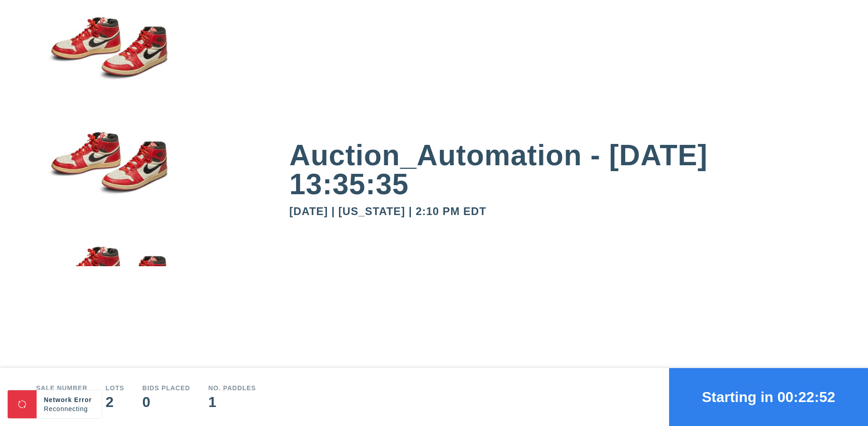 The height and width of the screenshot is (426, 868). I want to click on div: 0, so click(167, 402).